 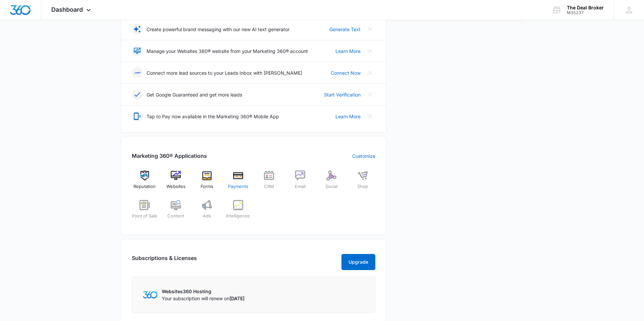 I want to click on span: Reputation, so click(x=145, y=186).